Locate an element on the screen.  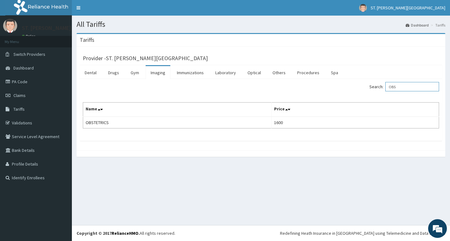
a: Optical is located at coordinates (254, 73).